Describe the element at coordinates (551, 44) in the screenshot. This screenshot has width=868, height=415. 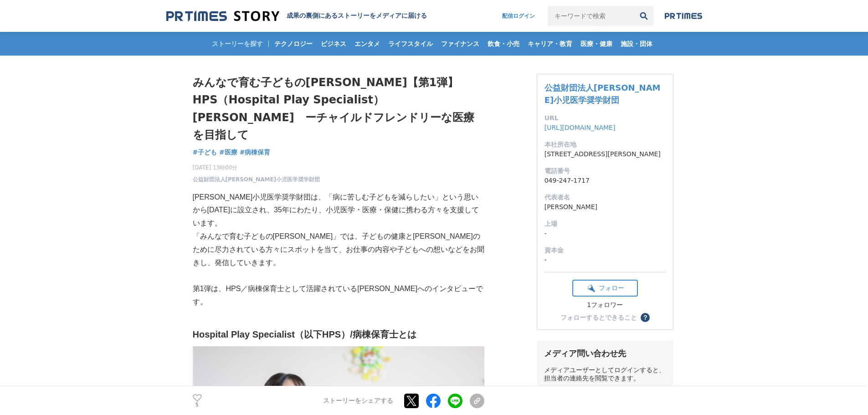
I see `a: キャリア・教育` at that location.